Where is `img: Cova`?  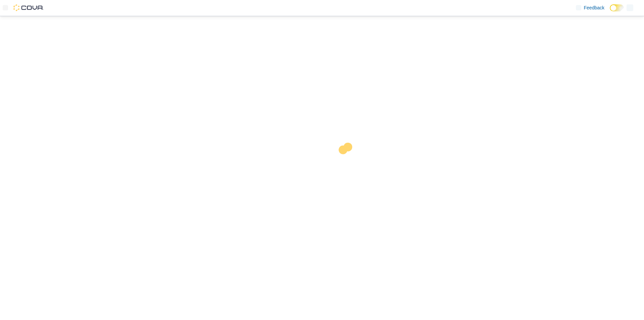
img: Cova is located at coordinates (28, 8).